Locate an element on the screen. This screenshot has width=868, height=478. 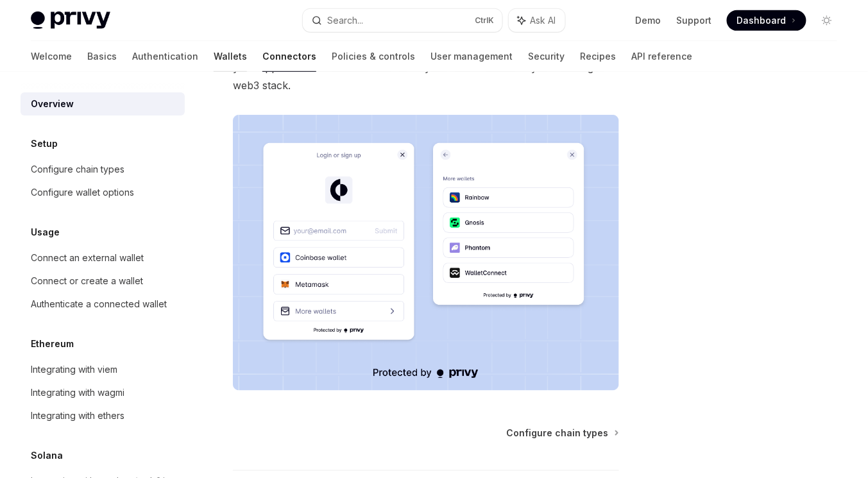
a: Integrating with viem is located at coordinates (103, 370).